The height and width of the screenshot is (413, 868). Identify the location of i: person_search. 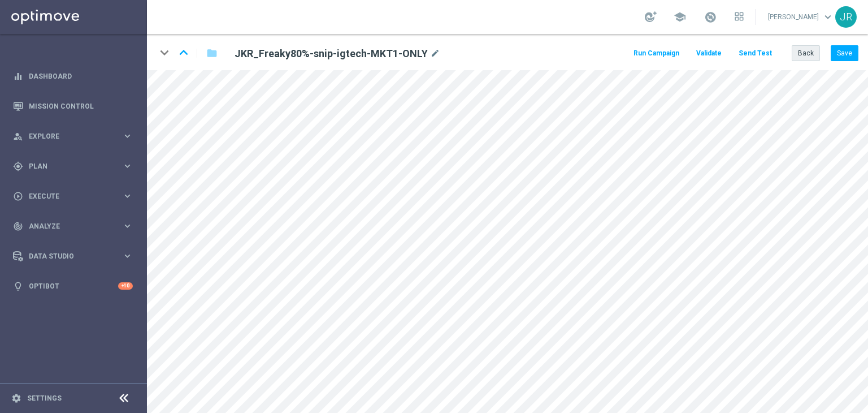
(18, 136).